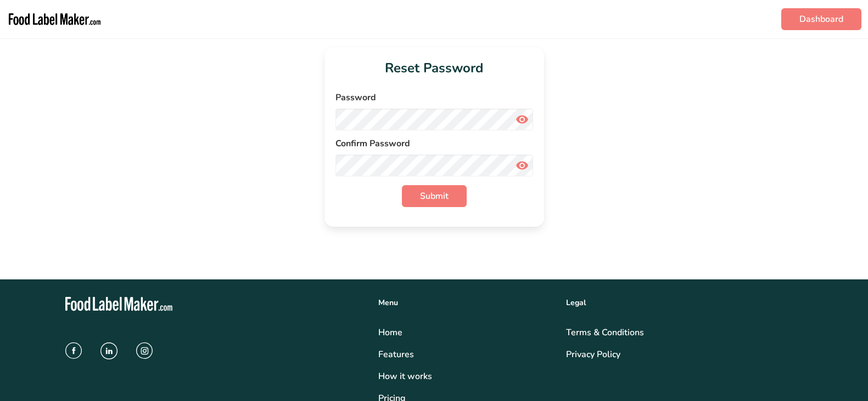 The image size is (868, 401). What do you see at coordinates (466, 302) in the screenshot?
I see `div: Menu` at bounding box center [466, 302].